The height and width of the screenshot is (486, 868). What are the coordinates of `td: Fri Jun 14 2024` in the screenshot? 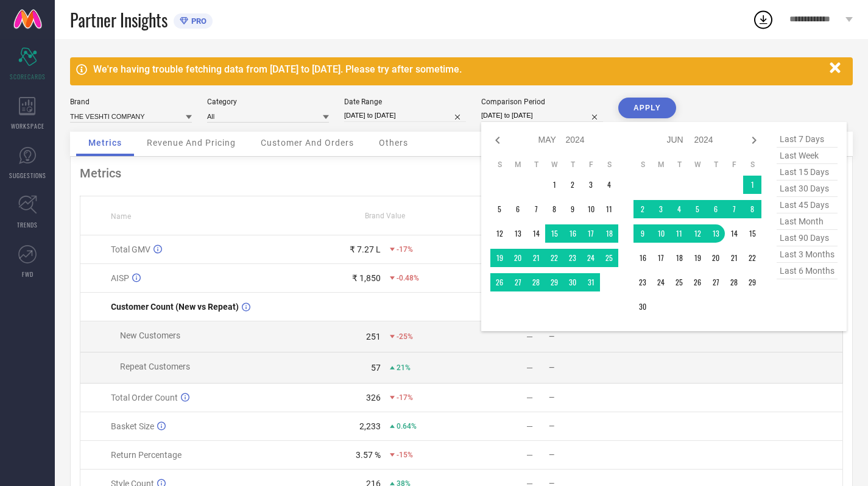 It's located at (734, 233).